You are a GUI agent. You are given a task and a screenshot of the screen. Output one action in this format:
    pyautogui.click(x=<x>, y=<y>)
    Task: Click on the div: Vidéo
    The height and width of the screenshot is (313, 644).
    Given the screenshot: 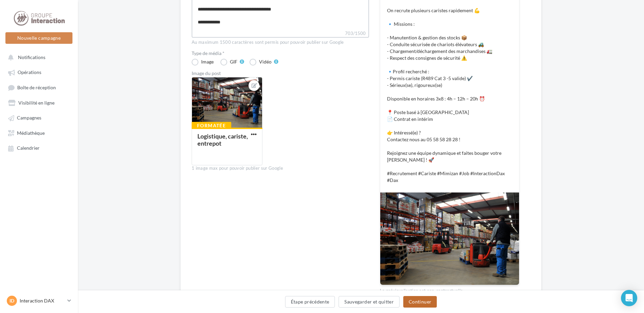 What is the action you would take?
    pyautogui.click(x=265, y=62)
    